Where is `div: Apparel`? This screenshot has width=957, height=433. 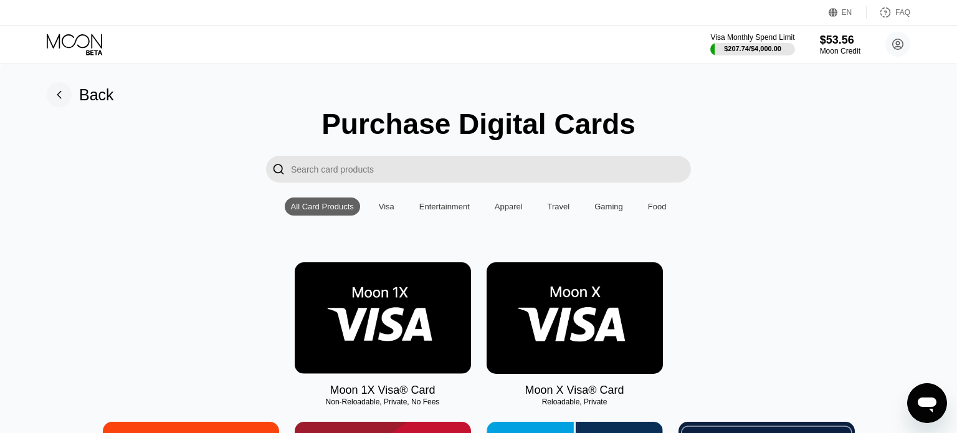 div: Apparel is located at coordinates (509, 206).